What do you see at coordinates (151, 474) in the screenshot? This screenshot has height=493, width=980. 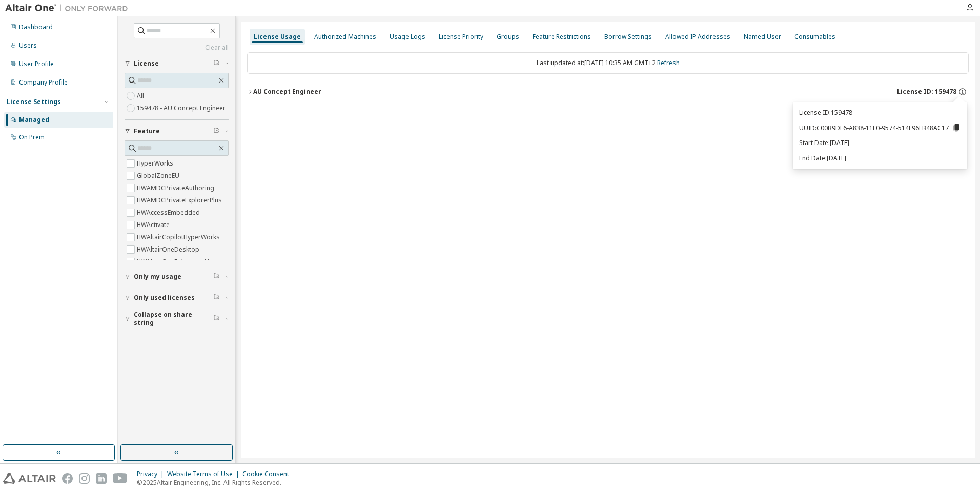 I see `div: Privacy` at bounding box center [151, 474].